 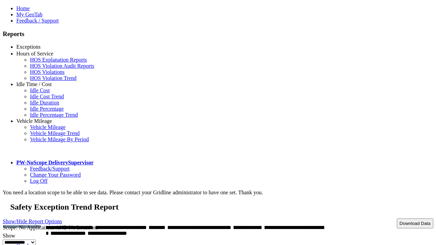 What do you see at coordinates (218, 34) in the screenshot?
I see `h3: Reports` at bounding box center [218, 34].